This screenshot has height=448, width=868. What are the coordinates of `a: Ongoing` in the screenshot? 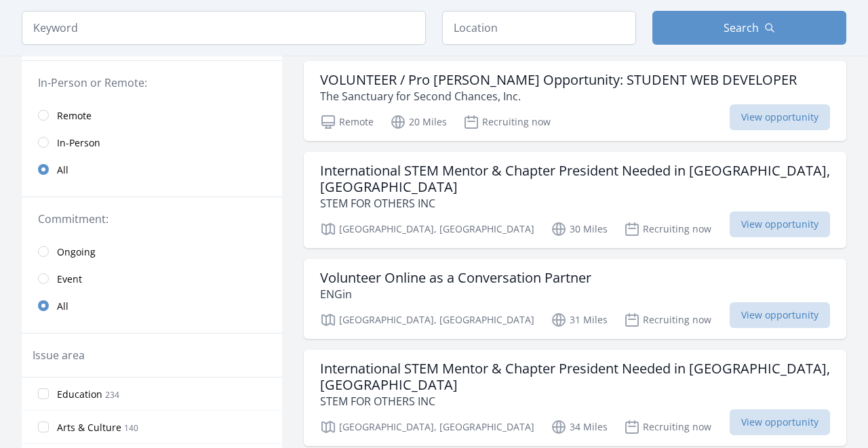 It's located at (152, 251).